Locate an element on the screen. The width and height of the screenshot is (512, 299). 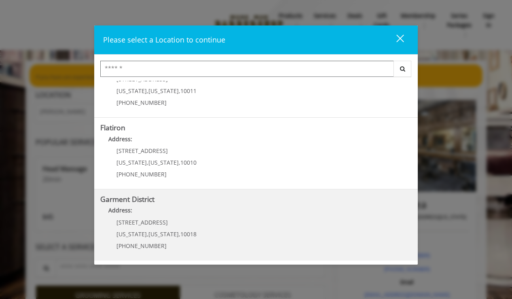
input: Search Center is located at coordinates (247, 69).